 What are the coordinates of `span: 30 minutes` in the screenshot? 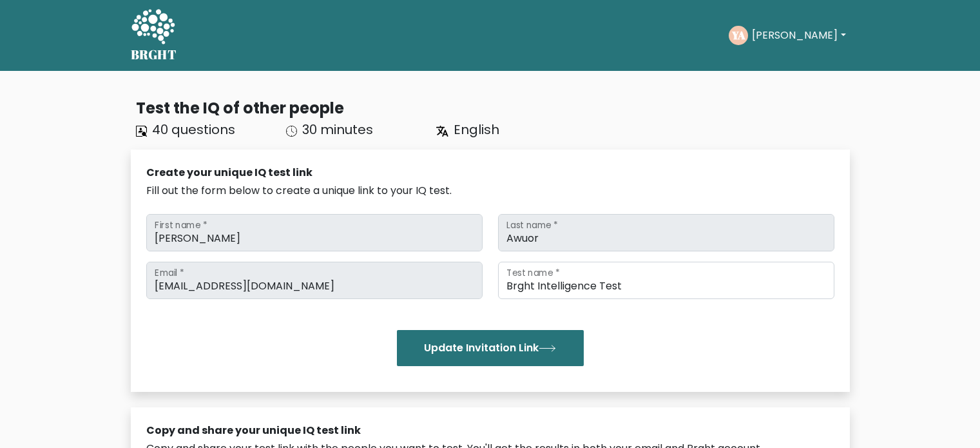 It's located at (338, 130).